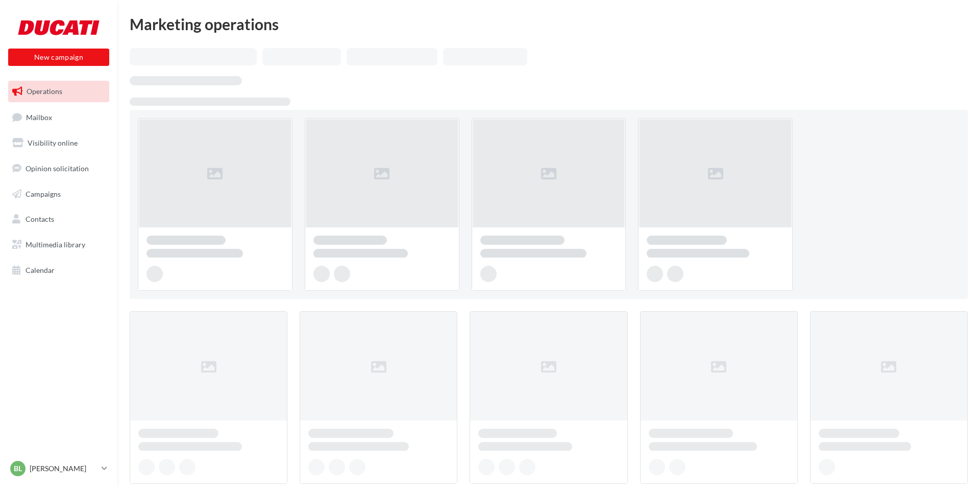 The height and width of the screenshot is (487, 980). Describe the element at coordinates (18, 468) in the screenshot. I see `span: BL` at that location.